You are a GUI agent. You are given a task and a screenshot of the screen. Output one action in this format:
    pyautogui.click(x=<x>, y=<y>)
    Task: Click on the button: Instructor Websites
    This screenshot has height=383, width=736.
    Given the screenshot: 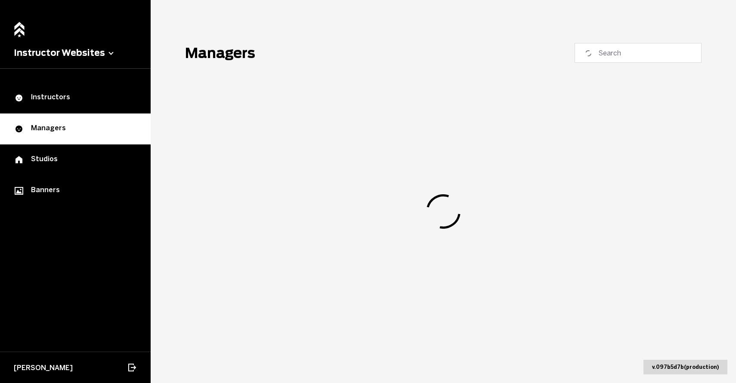 What is the action you would take?
    pyautogui.click(x=75, y=53)
    